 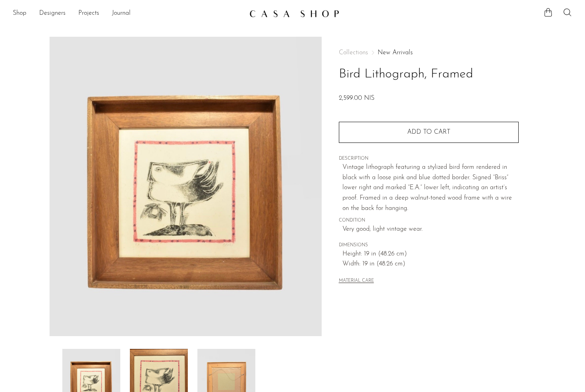 I want to click on a: Journal, so click(x=121, y=13).